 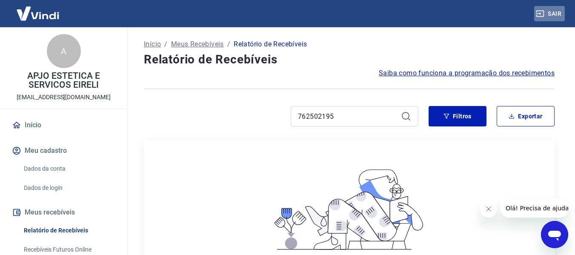 I want to click on button: Meu cadastro, so click(x=63, y=151).